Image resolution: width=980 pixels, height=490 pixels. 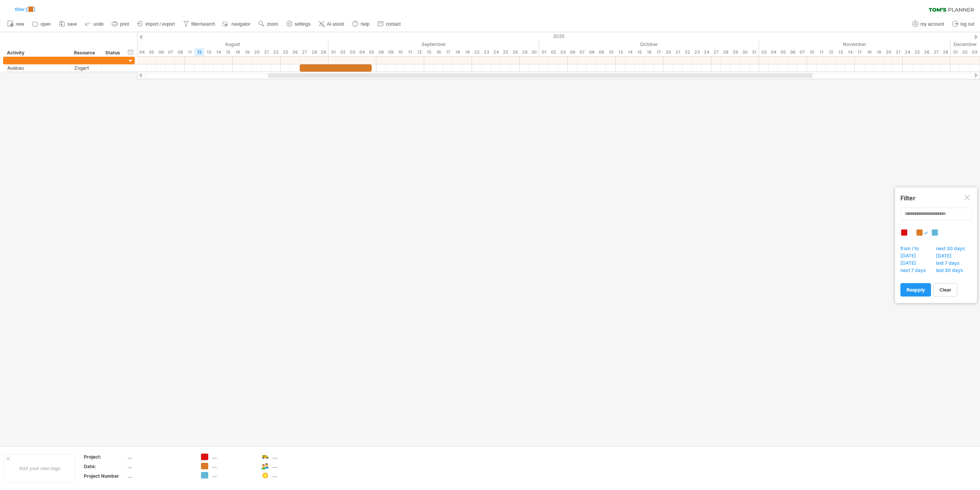 I want to click on div: Monday, 15 September 2025, so click(x=429, y=52).